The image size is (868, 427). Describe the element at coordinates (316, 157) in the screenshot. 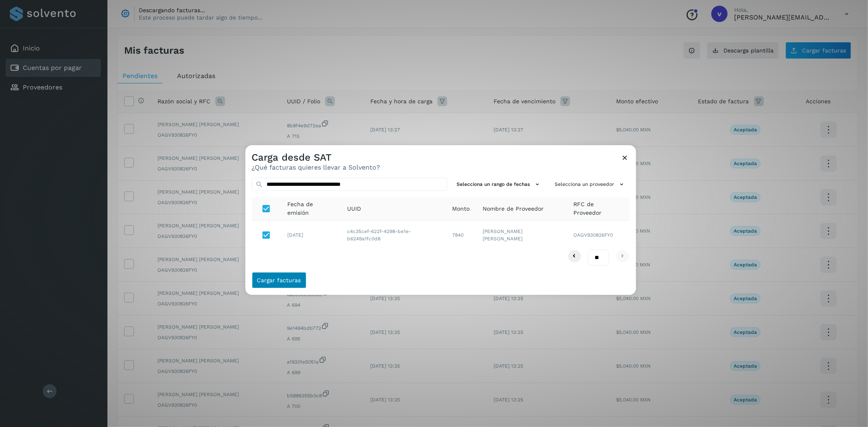

I see `h3: Carga desde SAT` at that location.